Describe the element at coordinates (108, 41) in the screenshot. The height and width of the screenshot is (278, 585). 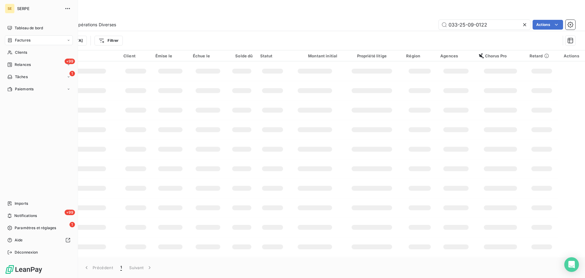
I see `button: Filtrer` at that location.